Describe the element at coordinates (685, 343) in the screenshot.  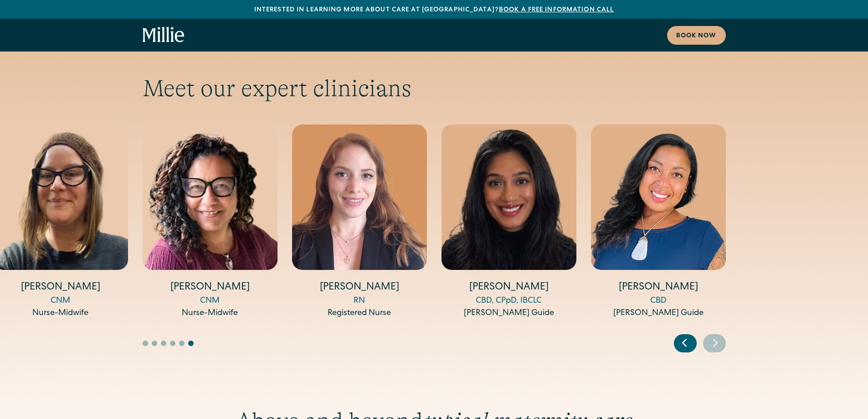
I see `div: Previous slide` at that location.